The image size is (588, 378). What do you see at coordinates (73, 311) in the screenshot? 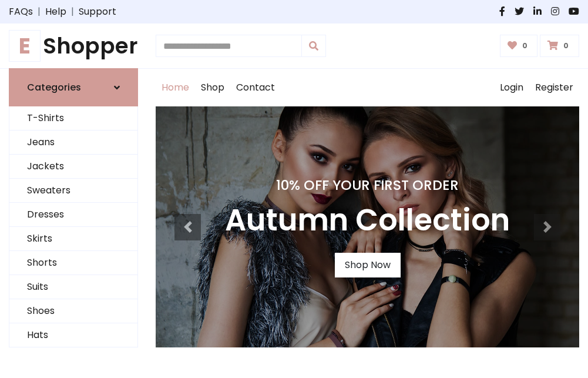
I see `a: Shoes` at bounding box center [73, 311].